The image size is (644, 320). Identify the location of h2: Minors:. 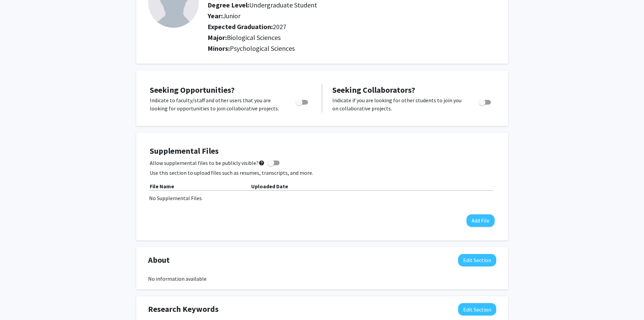
(351, 49).